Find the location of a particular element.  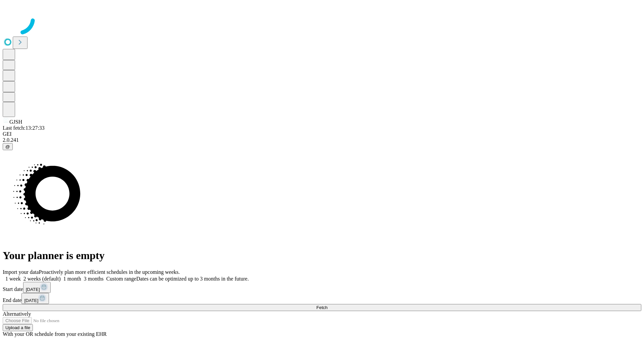

span: 3 months is located at coordinates (94, 278).